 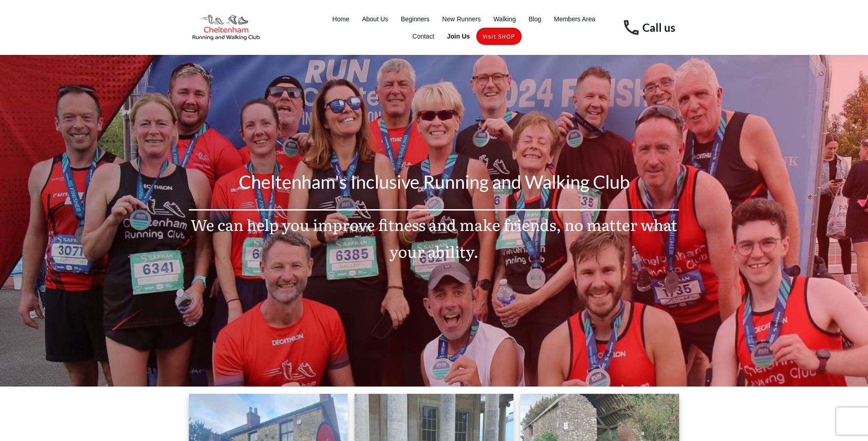 What do you see at coordinates (423, 36) in the screenshot?
I see `span: Contact` at bounding box center [423, 36].